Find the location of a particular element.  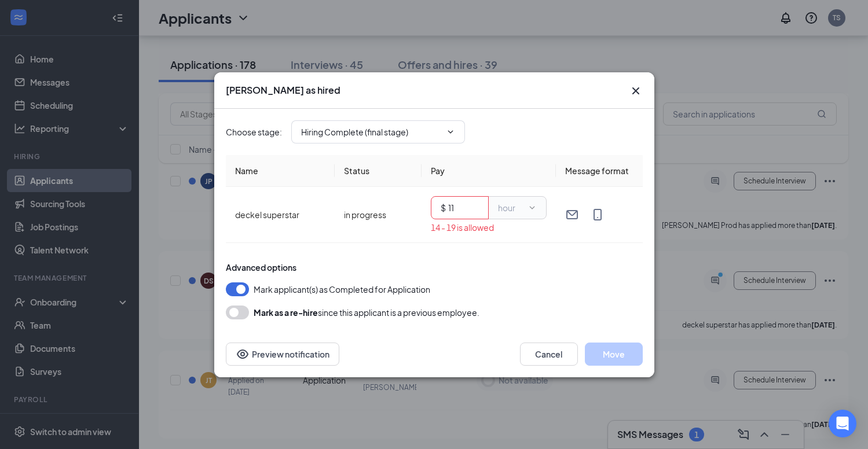

svg: MobileSms is located at coordinates (597, 215).